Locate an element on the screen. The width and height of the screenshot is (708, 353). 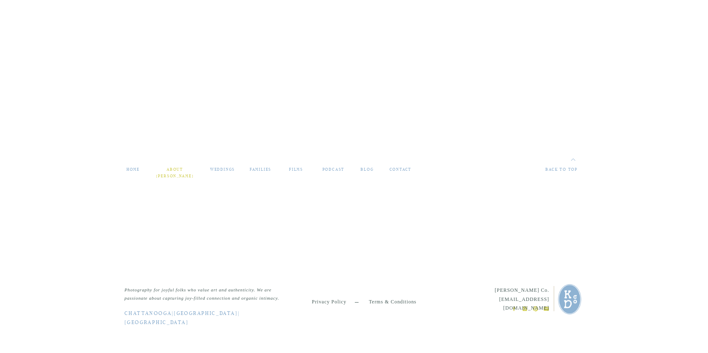
div: back to top is located at coordinates (553, 170).